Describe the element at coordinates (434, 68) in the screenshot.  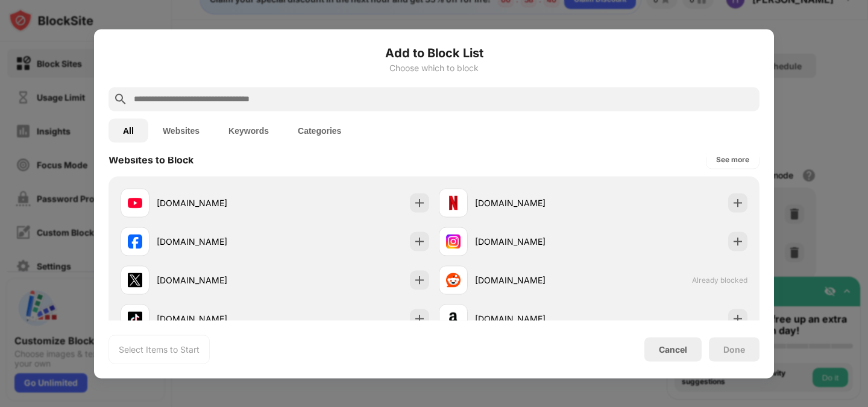
I see `div: Choose which to block` at that location.